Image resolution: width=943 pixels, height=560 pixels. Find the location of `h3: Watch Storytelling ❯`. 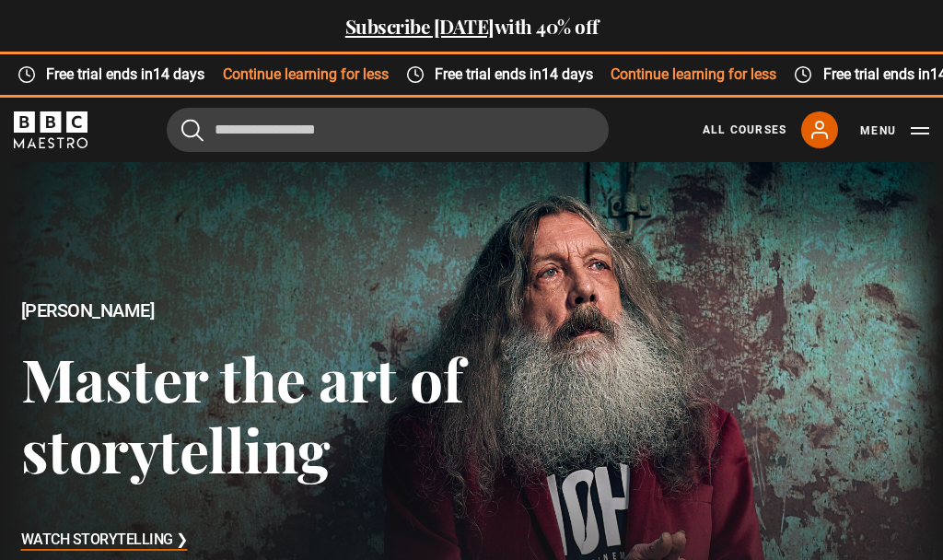

h3: Watch Storytelling ❯ is located at coordinates (104, 541).